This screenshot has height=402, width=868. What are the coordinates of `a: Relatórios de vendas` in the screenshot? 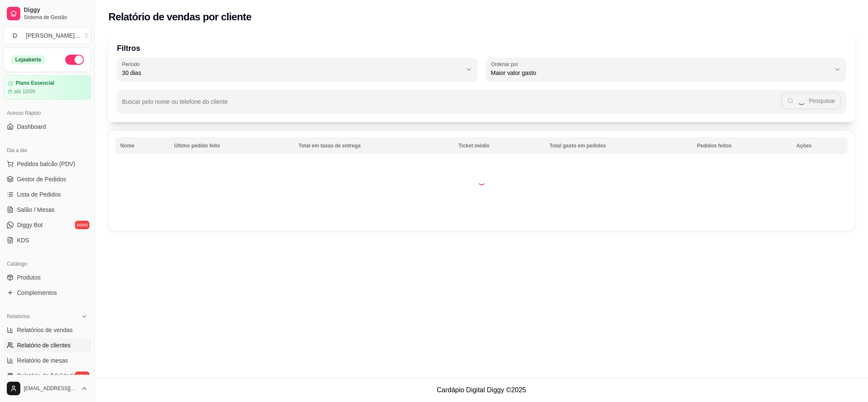 It's located at (47, 330).